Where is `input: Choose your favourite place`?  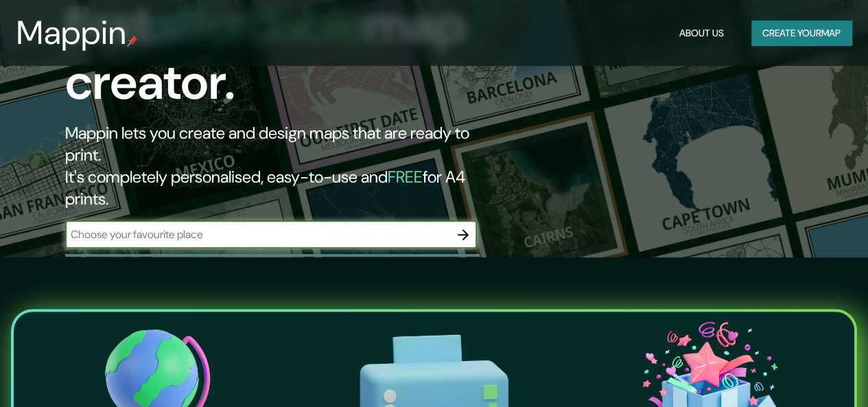
input: Choose your favourite place is located at coordinates (257, 234).